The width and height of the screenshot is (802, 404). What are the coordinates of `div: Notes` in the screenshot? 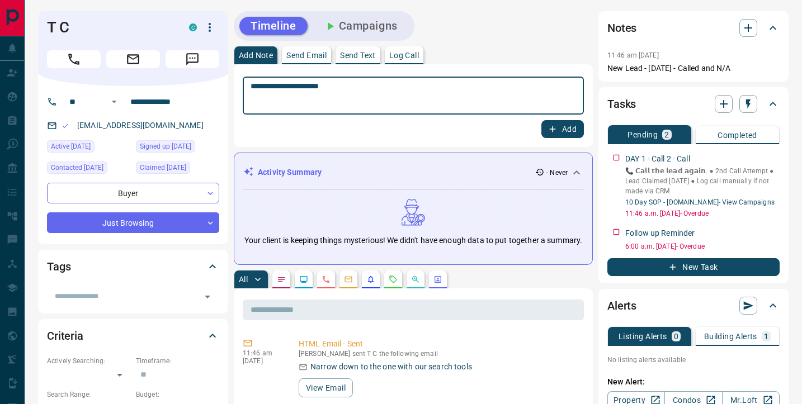 It's located at (694, 28).